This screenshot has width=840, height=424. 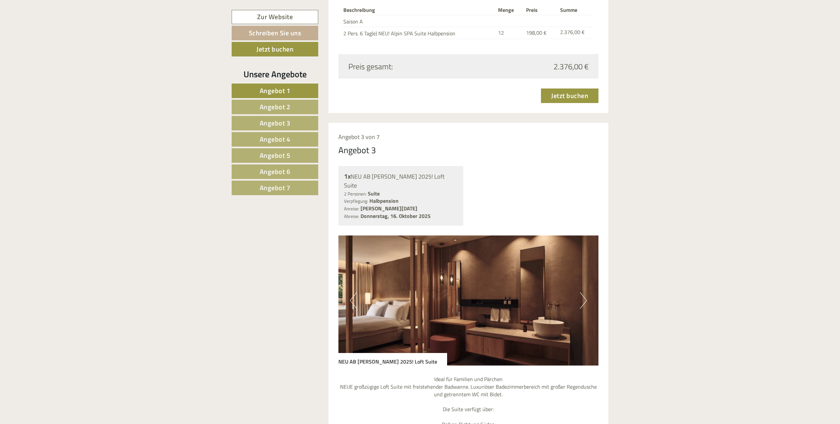 What do you see at coordinates (275, 107) in the screenshot?
I see `span: Angebot 2` at bounding box center [275, 107].